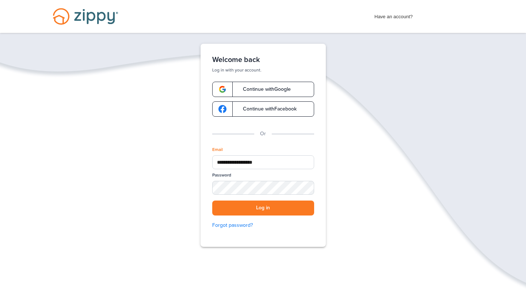 This screenshot has width=526, height=299. I want to click on span: Continue with Google, so click(263, 89).